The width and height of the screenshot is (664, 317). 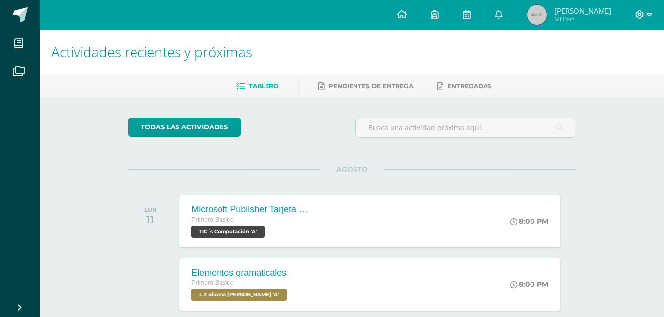 What do you see at coordinates (352, 169) in the screenshot?
I see `span: AGOSTO` at bounding box center [352, 169].